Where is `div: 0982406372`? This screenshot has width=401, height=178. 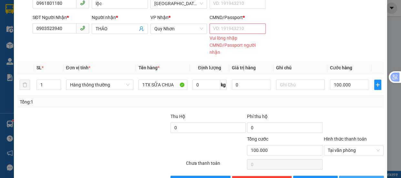
div: 0982406372 is located at coordinates (38, 32).